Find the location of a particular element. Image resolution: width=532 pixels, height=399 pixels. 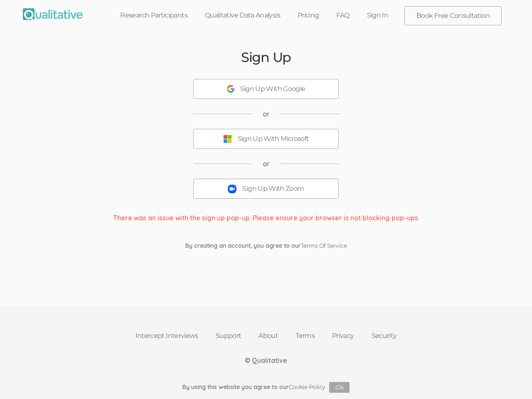

div: Sign Up With Microsoft is located at coordinates (273, 139).